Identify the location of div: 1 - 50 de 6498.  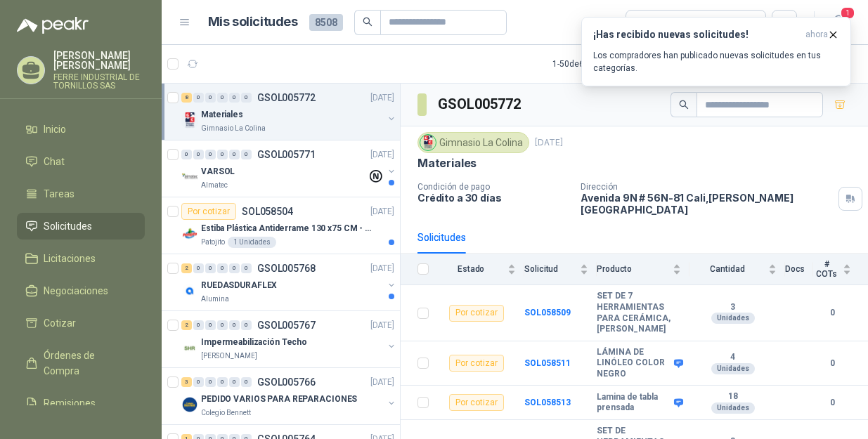
(598, 64).